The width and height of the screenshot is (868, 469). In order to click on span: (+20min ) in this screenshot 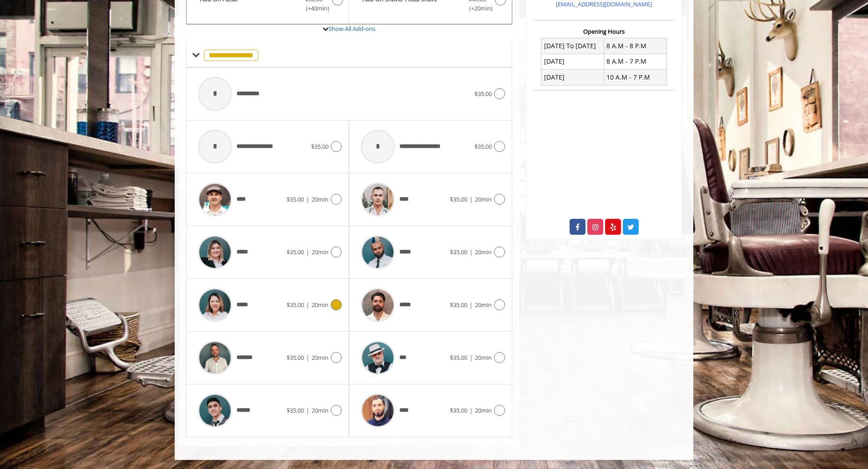, I will do `click(477, 8)`.